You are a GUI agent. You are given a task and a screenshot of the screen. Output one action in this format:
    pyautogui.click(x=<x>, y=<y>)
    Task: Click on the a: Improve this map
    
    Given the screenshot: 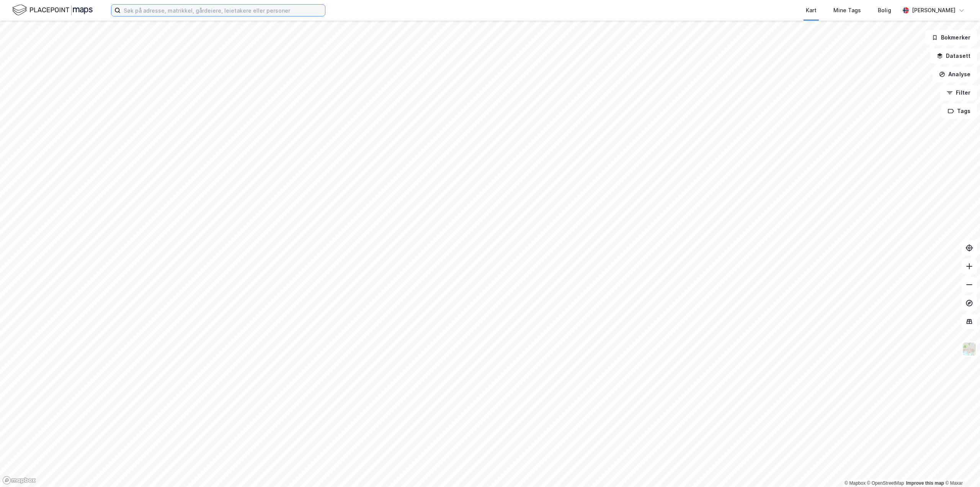 What is the action you would take?
    pyautogui.click(x=925, y=483)
    